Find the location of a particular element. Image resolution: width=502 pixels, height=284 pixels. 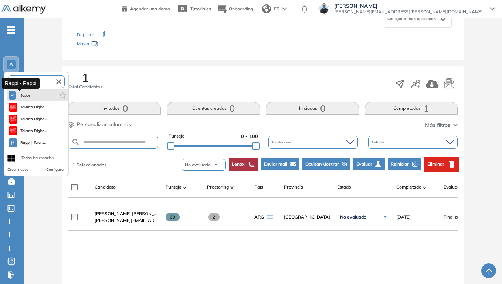

span: Lenox is located at coordinates (238, 164).